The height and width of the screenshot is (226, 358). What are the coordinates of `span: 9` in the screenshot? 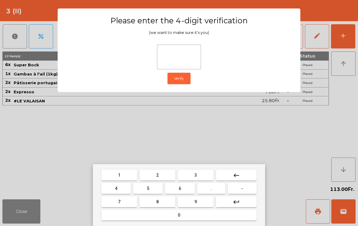 It's located at (196, 202).